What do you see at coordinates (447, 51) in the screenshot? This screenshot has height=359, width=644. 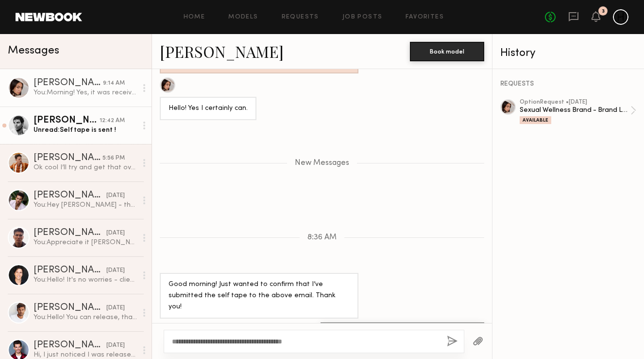 I see `a: Book model` at bounding box center [447, 51].